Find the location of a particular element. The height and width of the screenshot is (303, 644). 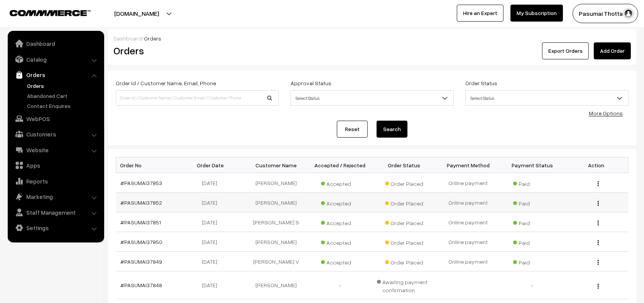

a: WebPOS is located at coordinates (56, 119).